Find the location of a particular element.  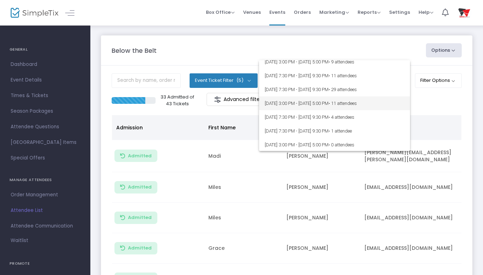

span: • 29 attendees is located at coordinates (343, 89).